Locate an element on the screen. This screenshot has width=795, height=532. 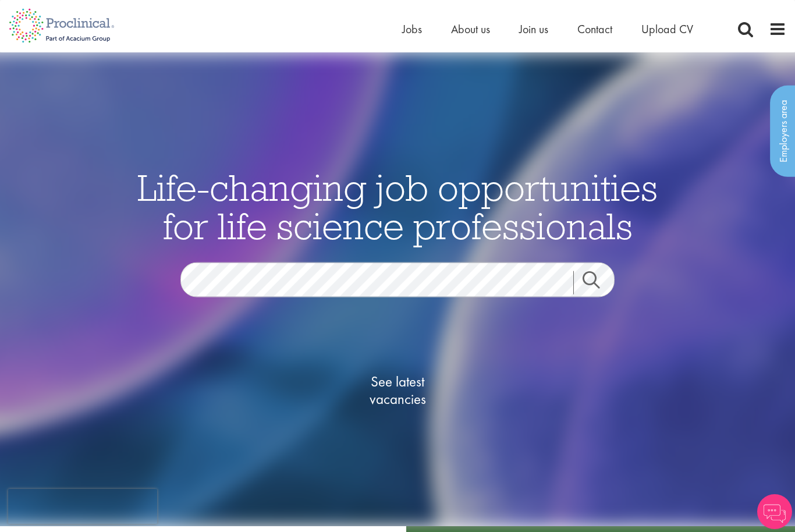
span: Contact is located at coordinates (595, 29).